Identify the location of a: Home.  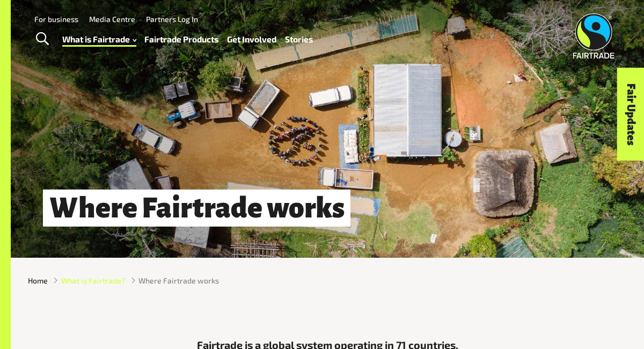
(38, 281).